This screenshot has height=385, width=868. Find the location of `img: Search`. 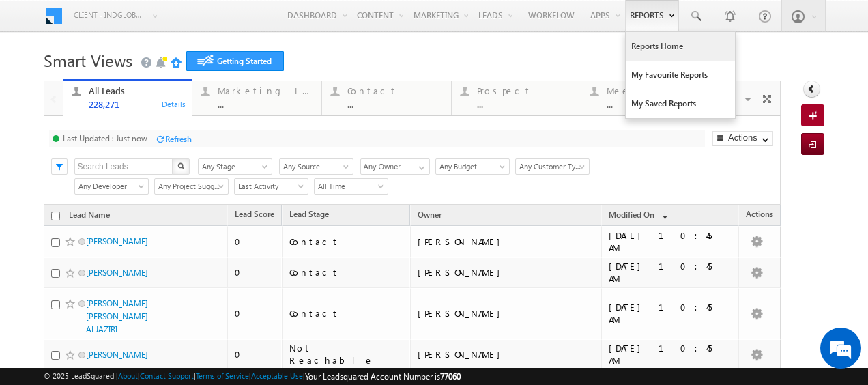

img: Search is located at coordinates (181, 166).